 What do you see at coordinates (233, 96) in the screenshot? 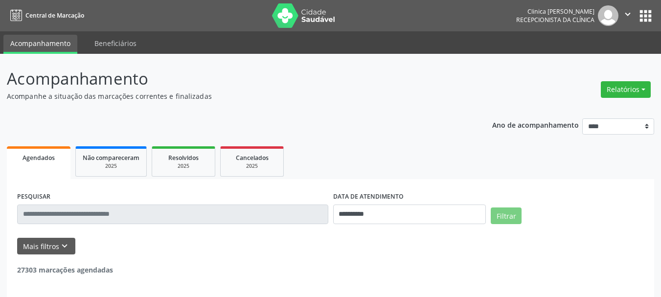
I see `p: Acompanhe a situação das marcações correntes e finalizadas` at bounding box center [233, 96].